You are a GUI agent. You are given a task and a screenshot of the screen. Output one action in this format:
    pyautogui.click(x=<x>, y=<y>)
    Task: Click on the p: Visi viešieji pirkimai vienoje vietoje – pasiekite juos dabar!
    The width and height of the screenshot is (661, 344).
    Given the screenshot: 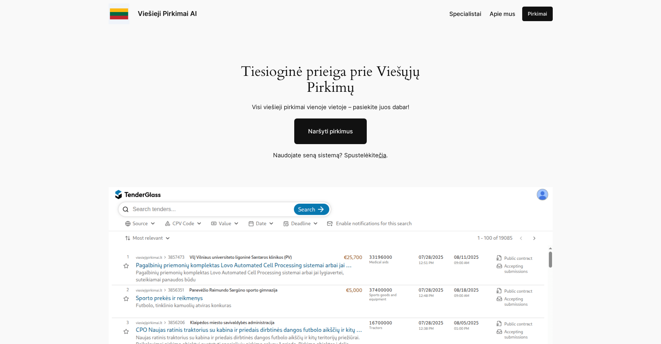 What is the action you would take?
    pyautogui.click(x=330, y=107)
    